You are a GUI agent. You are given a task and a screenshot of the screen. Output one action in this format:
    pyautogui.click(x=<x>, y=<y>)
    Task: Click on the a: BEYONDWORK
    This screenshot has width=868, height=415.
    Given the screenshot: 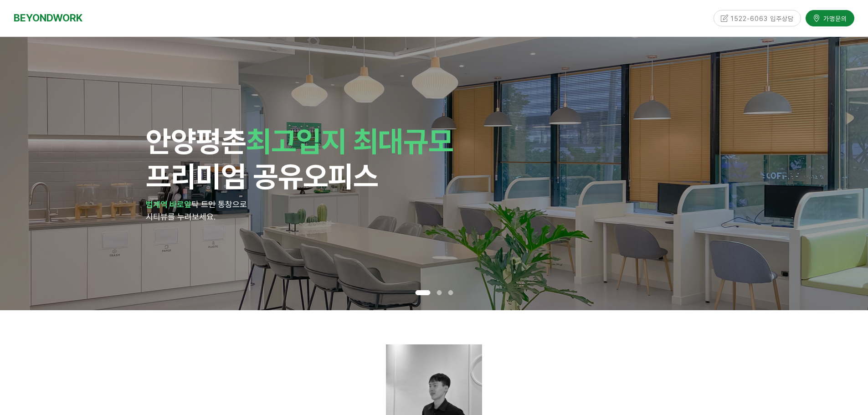 What is the action you would take?
    pyautogui.click(x=48, y=18)
    